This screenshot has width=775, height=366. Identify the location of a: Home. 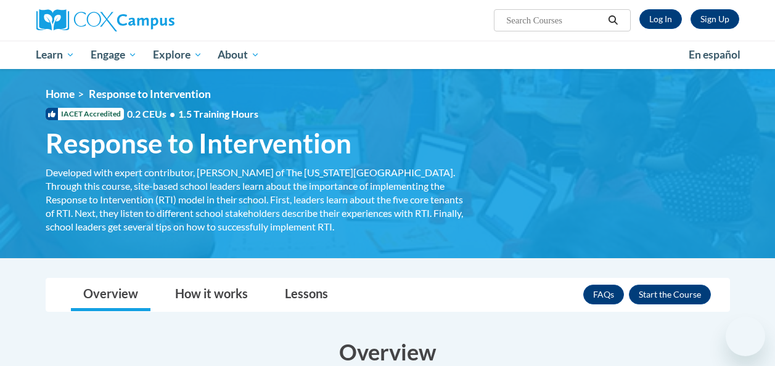
(60, 94).